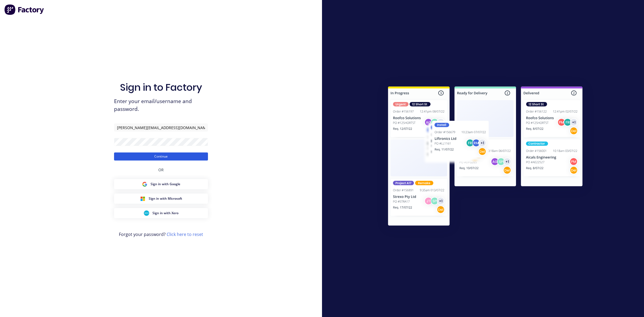 The image size is (644, 317). I want to click on span: Sign in with Xero, so click(165, 213).